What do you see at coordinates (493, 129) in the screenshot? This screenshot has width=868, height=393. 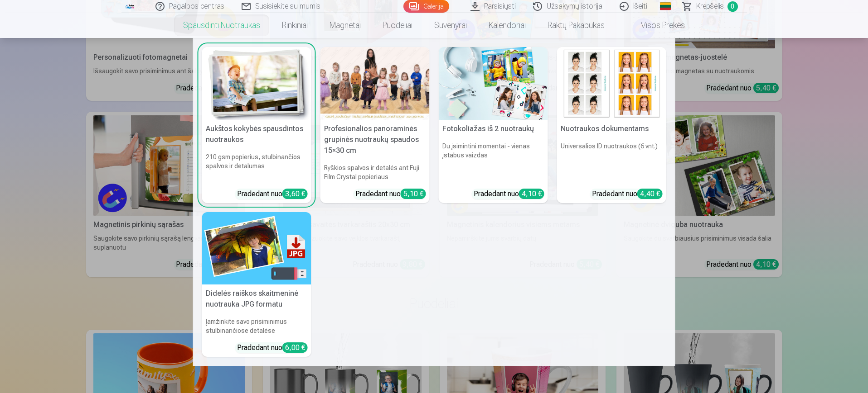 I see `h5: Fotokoliažas iš 2 nuotraukų` at bounding box center [493, 129].